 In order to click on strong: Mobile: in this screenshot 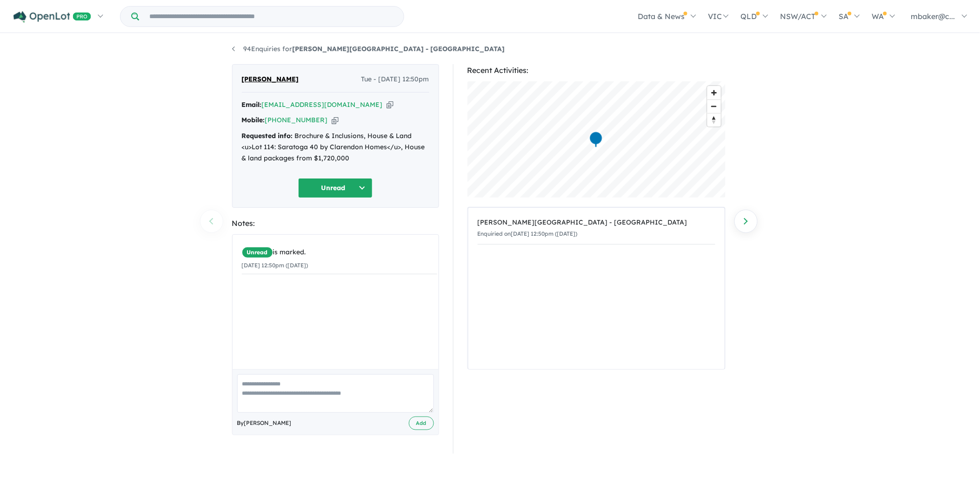, I will do `click(253, 120)`.